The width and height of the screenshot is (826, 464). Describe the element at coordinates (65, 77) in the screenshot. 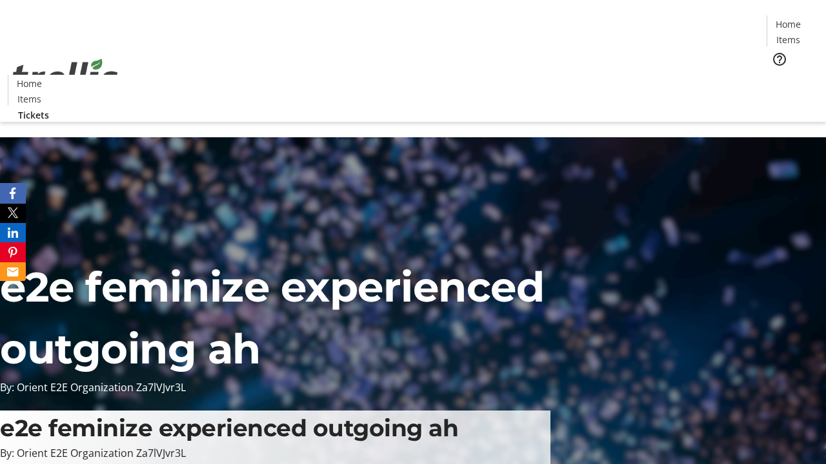

I see `img: Orient E2E Organization Za7lVJvr3L's Logo` at that location.